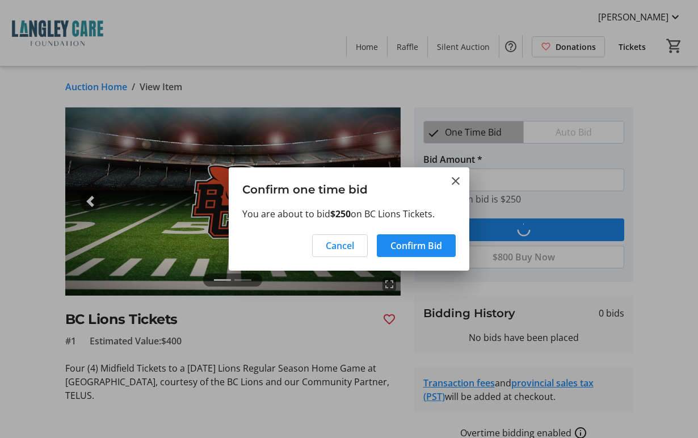 This screenshot has height=438, width=698. I want to click on p: You are about to bid on BC Lions Tickets., so click(349, 214).